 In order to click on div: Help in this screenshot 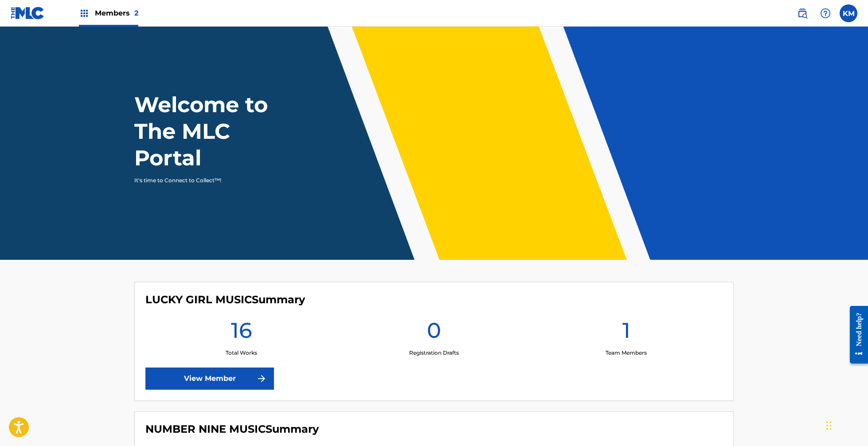, I will do `click(825, 13)`.